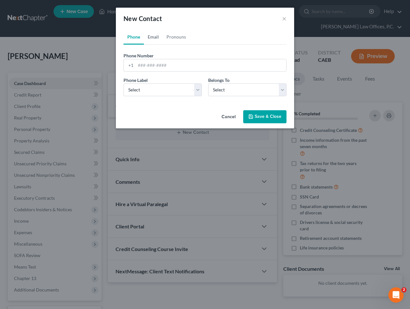  What do you see at coordinates (136, 80) in the screenshot?
I see `span: Phone Label` at bounding box center [136, 80].